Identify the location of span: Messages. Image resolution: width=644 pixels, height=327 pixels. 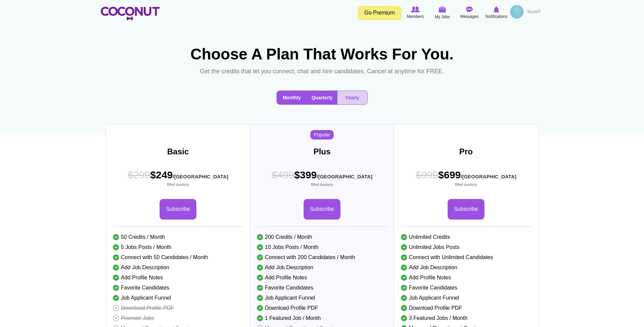
(469, 17).